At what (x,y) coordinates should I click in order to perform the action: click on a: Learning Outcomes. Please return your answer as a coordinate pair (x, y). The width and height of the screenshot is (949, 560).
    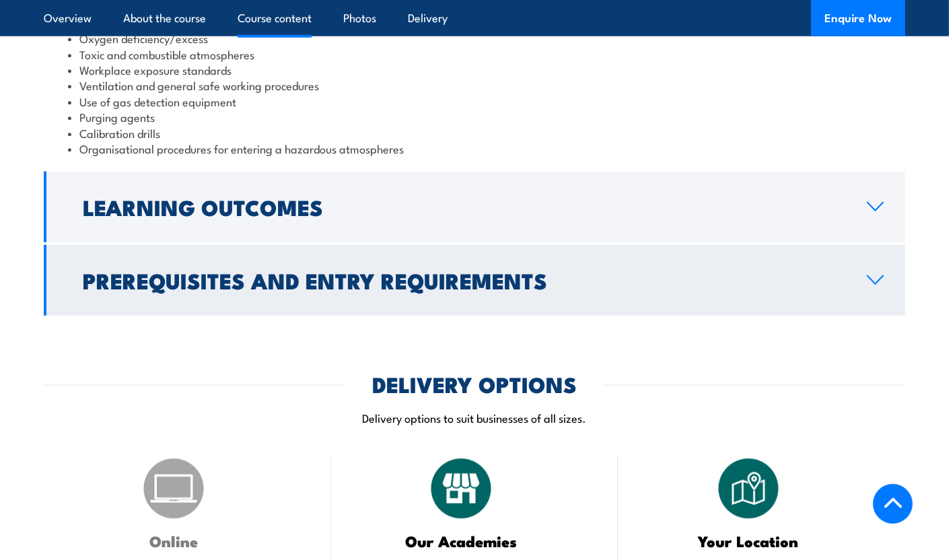
    Looking at the image, I should click on (474, 207).